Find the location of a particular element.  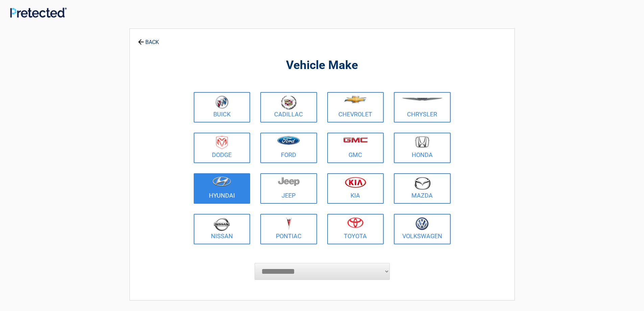

img: honda is located at coordinates (422, 142).